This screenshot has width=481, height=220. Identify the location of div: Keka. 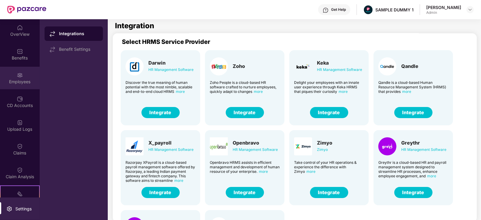
(339, 63).